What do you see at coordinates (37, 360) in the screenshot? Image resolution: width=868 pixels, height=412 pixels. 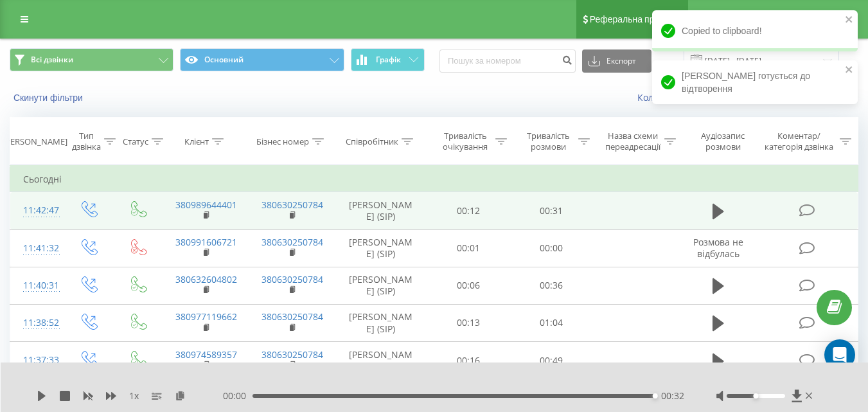 I see `div: 11:37:33` at bounding box center [37, 360].